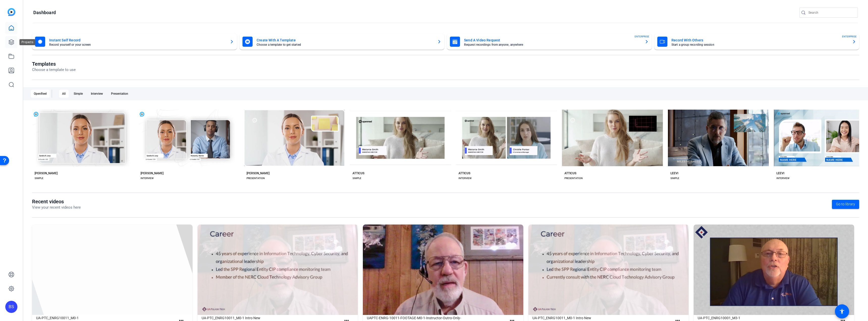 Image resolution: width=868 pixels, height=321 pixels. I want to click on p: View your recent videos here, so click(57, 208).